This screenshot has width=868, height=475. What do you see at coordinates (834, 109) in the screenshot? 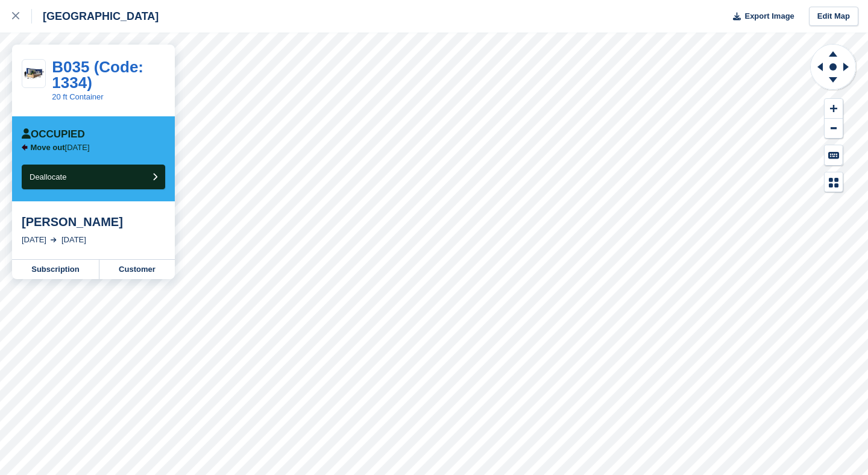
I see `button: Zoom In` at bounding box center [834, 109].